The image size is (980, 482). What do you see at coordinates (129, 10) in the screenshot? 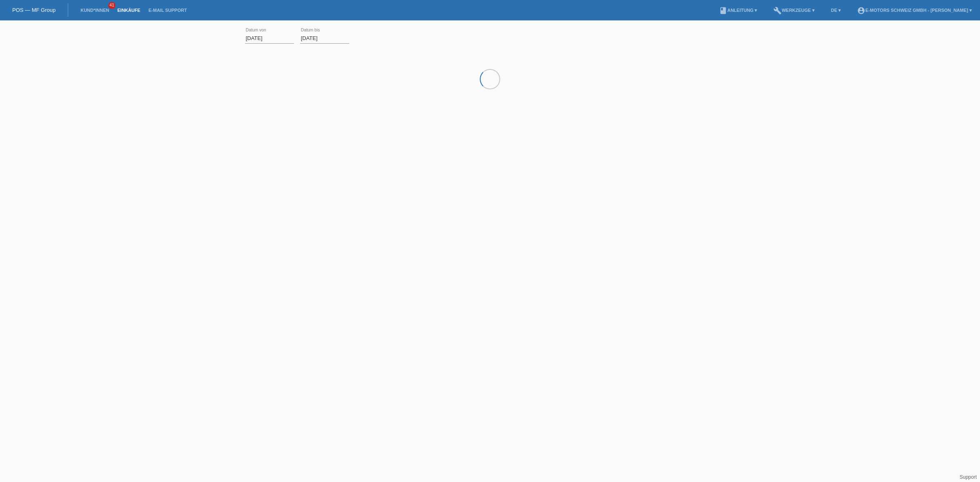
I see `a: Einkäufe` at bounding box center [129, 10].